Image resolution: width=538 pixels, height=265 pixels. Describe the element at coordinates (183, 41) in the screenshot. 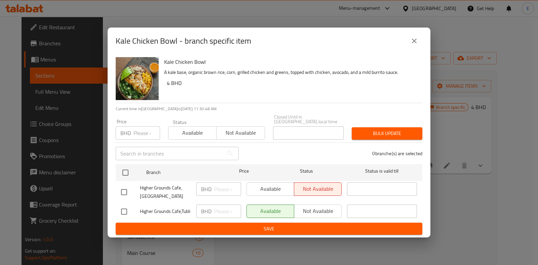

I see `h2: Kale Chicken Bowl - branch specific item` at that location.